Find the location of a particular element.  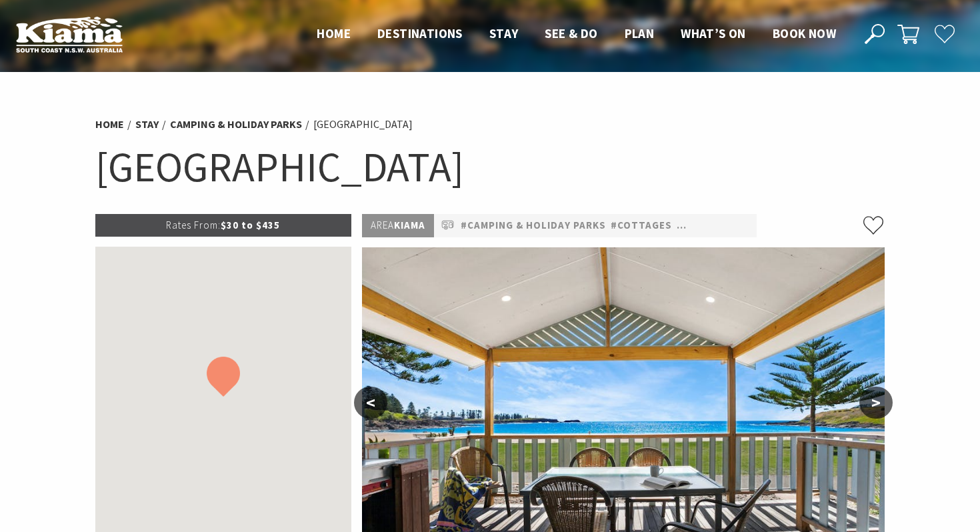

a: #Cottages is located at coordinates (642, 226).